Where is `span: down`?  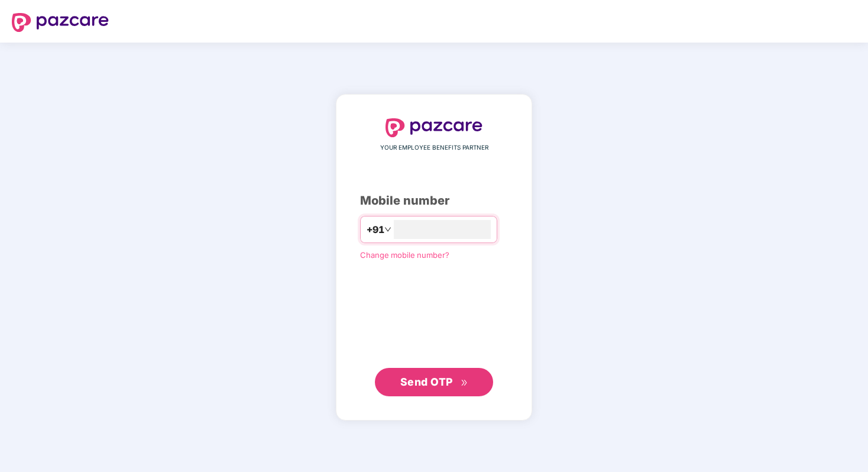
span: down is located at coordinates (388, 230).